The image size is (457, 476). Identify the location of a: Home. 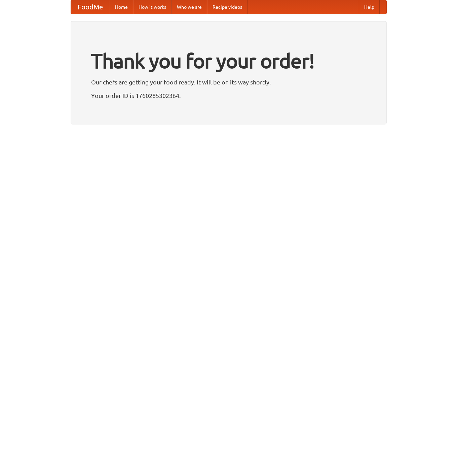
(121, 7).